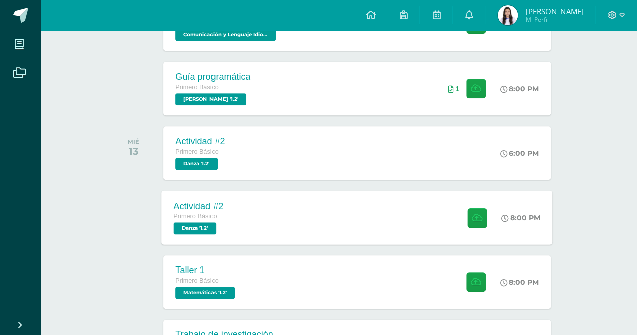  Describe the element at coordinates (210, 99) in the screenshot. I see `span: PEREL '1.2'` at that location.